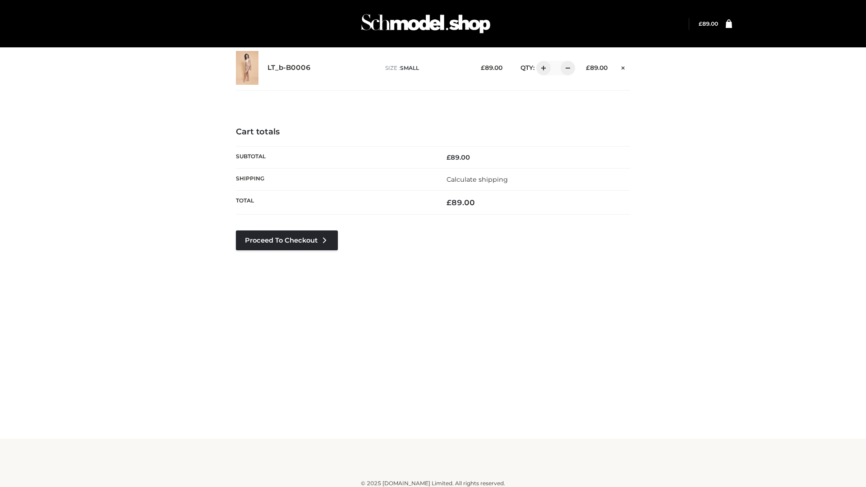 This screenshot has width=866, height=487. I want to click on a: LT_b-B0006, so click(289, 68).